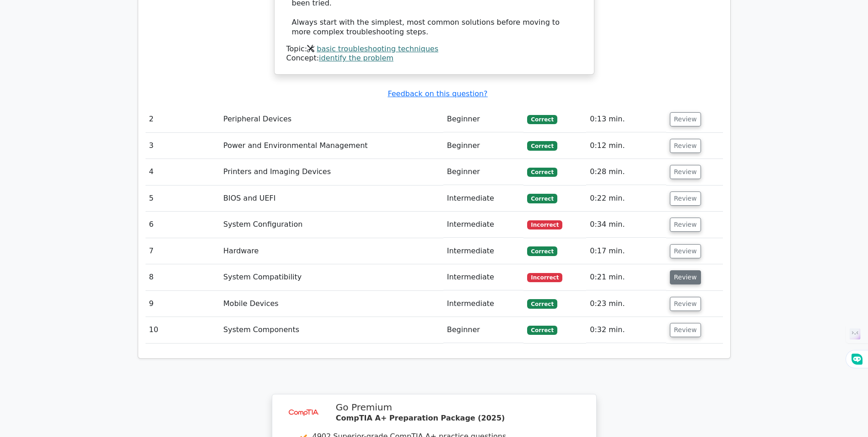 The height and width of the screenshot is (437, 868). I want to click on td: System Components, so click(331, 330).